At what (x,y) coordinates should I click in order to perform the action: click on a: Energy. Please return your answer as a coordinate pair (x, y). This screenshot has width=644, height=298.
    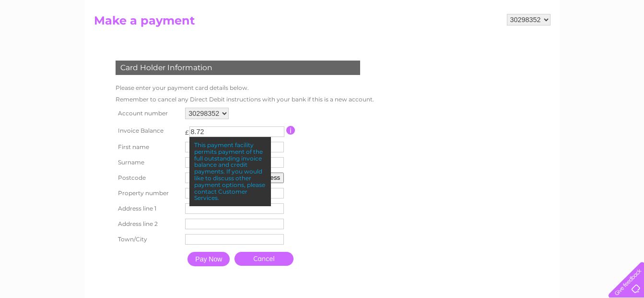
    Looking at the image, I should click on (510, 44).